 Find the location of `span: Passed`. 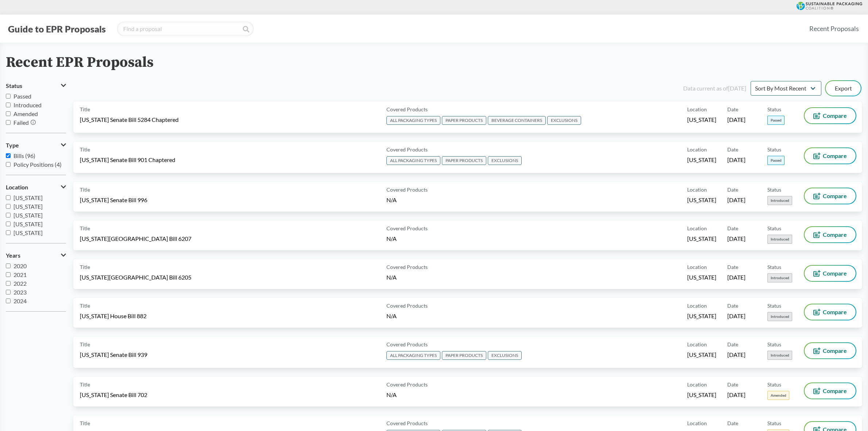

span: Passed is located at coordinates (776, 120).